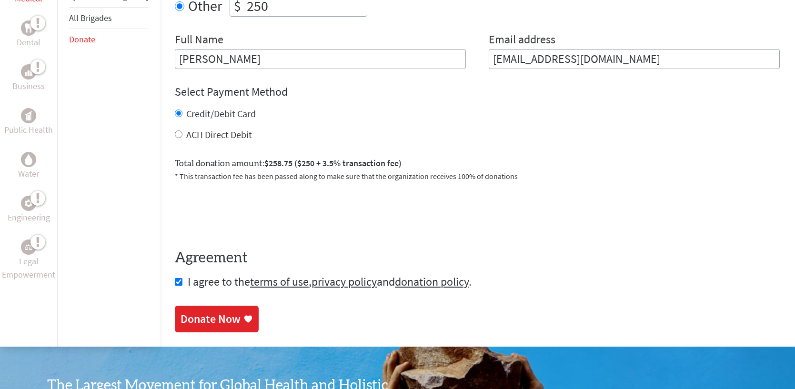 The height and width of the screenshot is (389, 795). I want to click on li: Donate, so click(109, 40).